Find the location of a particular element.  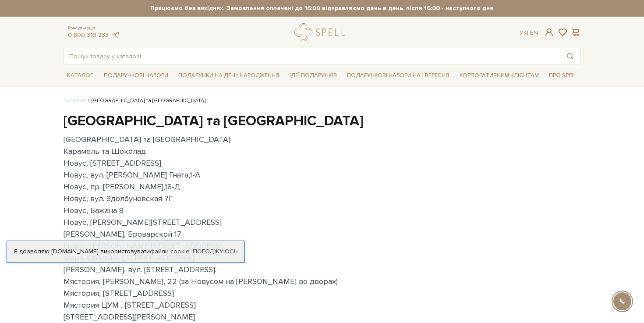

span: Каталог is located at coordinates (80, 76).